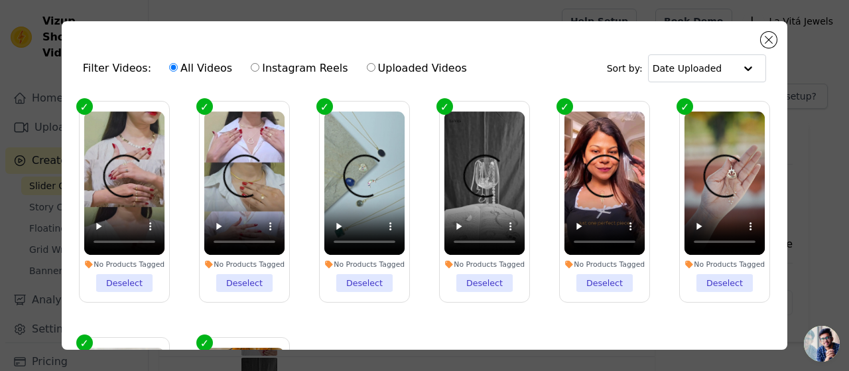 The height and width of the screenshot is (371, 849). I want to click on label: All Videos, so click(200, 68).